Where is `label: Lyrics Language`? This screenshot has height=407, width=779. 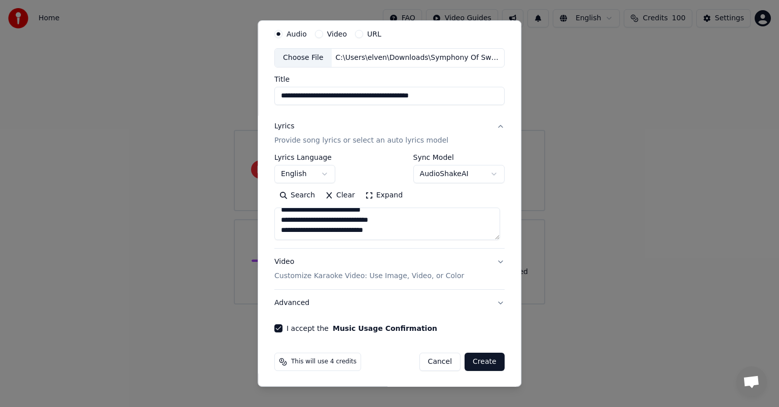 label: Lyrics Language is located at coordinates (305, 157).